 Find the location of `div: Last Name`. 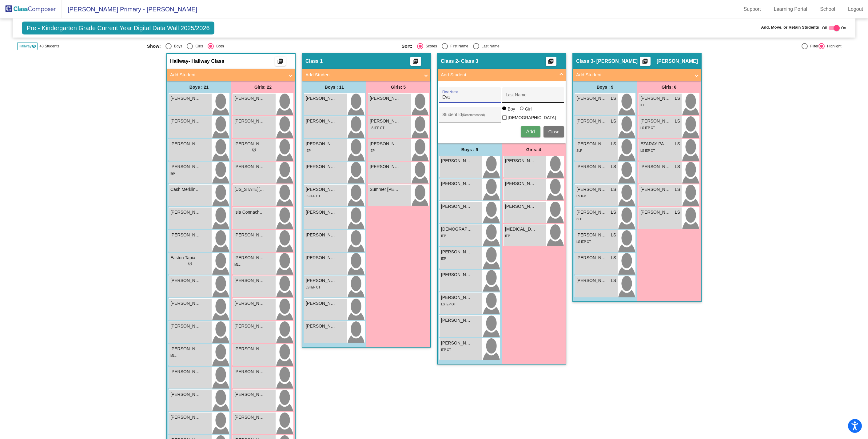

div: Last Name is located at coordinates (490, 46).